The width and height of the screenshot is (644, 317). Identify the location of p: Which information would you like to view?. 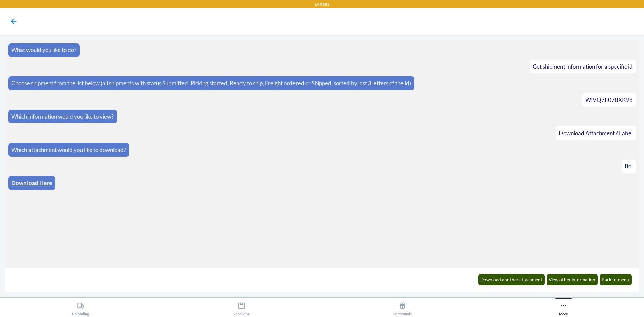
(63, 116).